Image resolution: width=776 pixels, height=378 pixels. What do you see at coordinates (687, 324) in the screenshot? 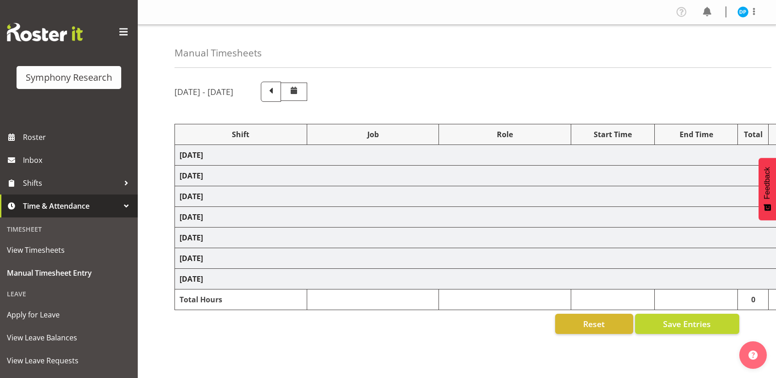
I see `span: Save Entries` at bounding box center [687, 324].